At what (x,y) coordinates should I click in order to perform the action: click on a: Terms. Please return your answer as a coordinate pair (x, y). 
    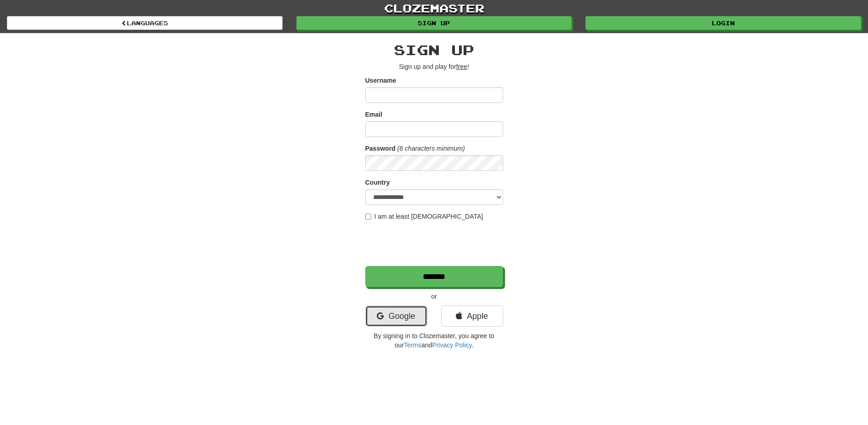
    Looking at the image, I should click on (412, 345).